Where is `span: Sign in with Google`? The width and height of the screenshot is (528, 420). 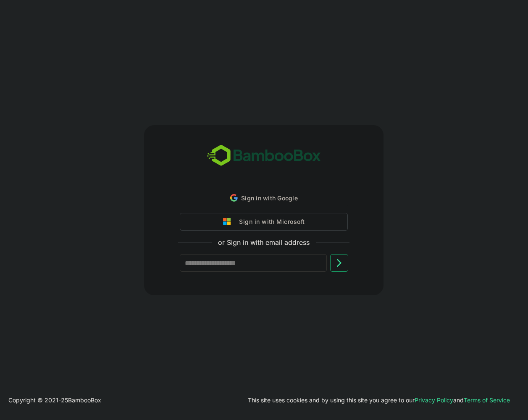
span: Sign in with Google is located at coordinates (269, 198).